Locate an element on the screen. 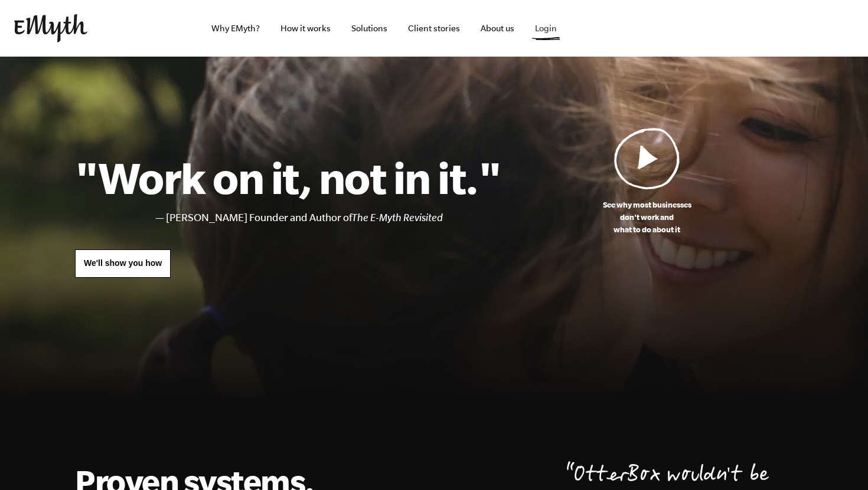 The height and width of the screenshot is (490, 868). span: We'll show you how is located at coordinates (123, 263).